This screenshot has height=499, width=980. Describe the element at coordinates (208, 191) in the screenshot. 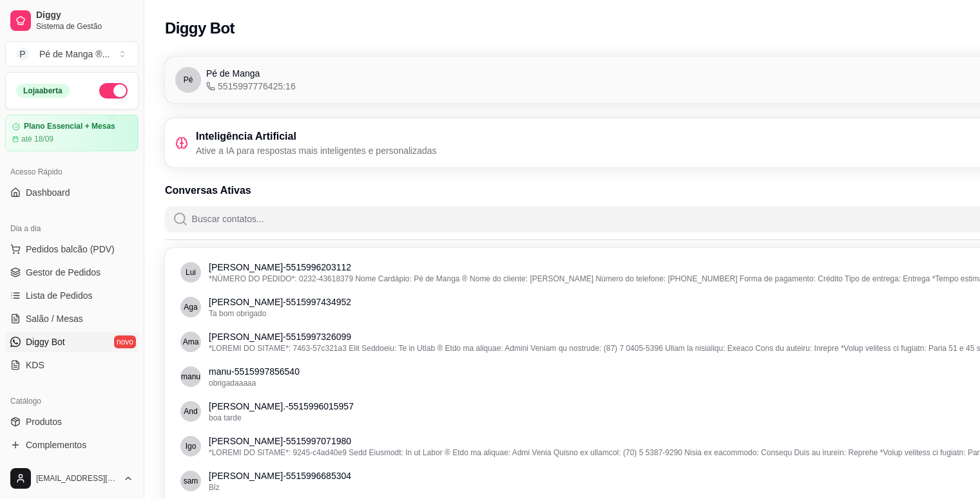

I see `h3: Conversas Ativas` at that location.